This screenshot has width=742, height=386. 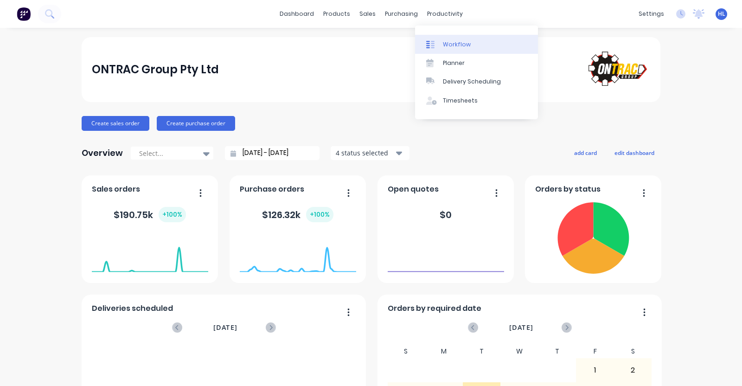 I want to click on div: productivity, so click(x=445, y=14).